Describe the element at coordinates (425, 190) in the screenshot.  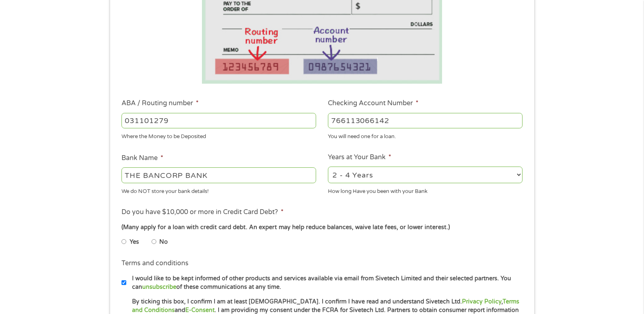
I see `div: How long Have you been with your Bank` at that location.